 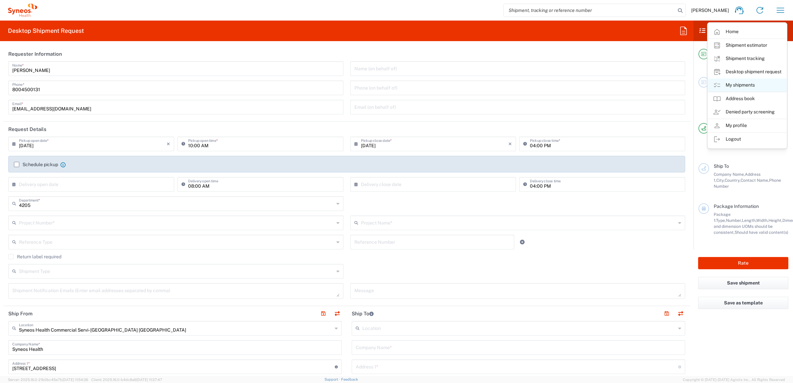 I want to click on h2: Ship To, so click(x=362, y=314).